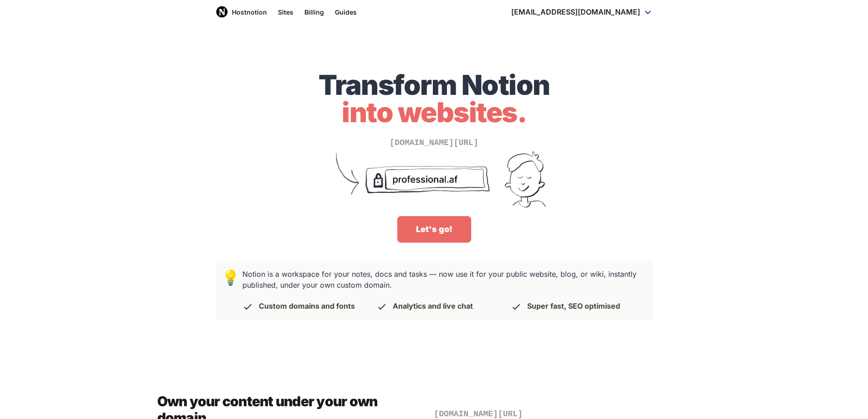  I want to click on h1: Transform Notion, so click(434, 98).